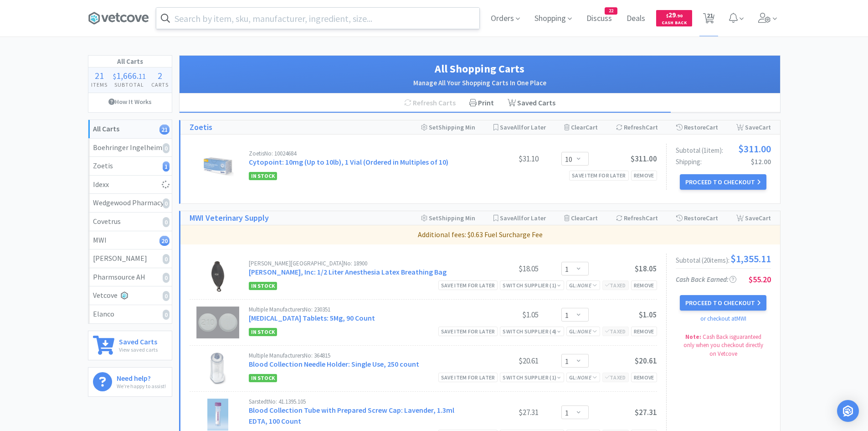 The width and height of the screenshot is (868, 431). Describe the element at coordinates (636, 18) in the screenshot. I see `a: Deals` at that location.